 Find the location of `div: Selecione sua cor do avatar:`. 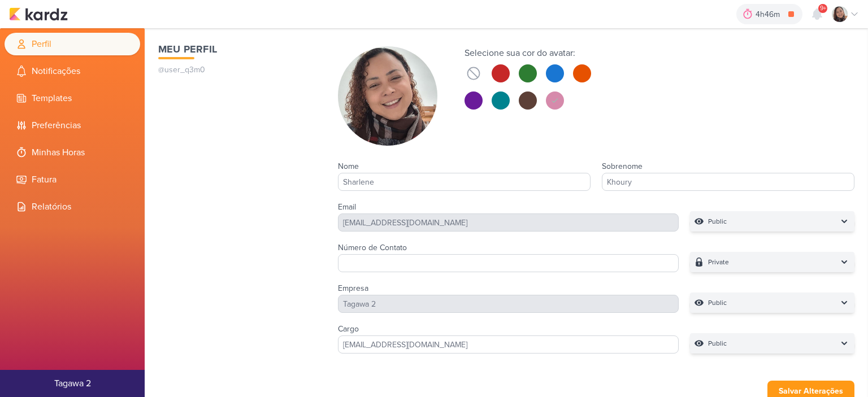

div: Selecione sua cor do avatar: is located at coordinates (528, 53).